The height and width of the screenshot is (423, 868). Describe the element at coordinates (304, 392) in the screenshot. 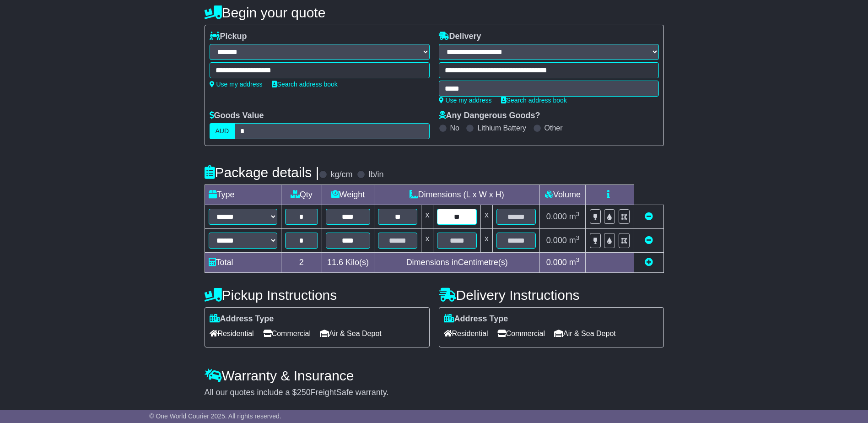

I see `span: 250` at that location.